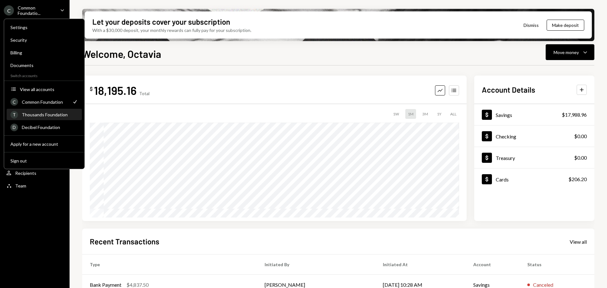 The image size is (607, 288). What do you see at coordinates (44, 75) in the screenshot?
I see `div: Switch accounts` at bounding box center [44, 75].